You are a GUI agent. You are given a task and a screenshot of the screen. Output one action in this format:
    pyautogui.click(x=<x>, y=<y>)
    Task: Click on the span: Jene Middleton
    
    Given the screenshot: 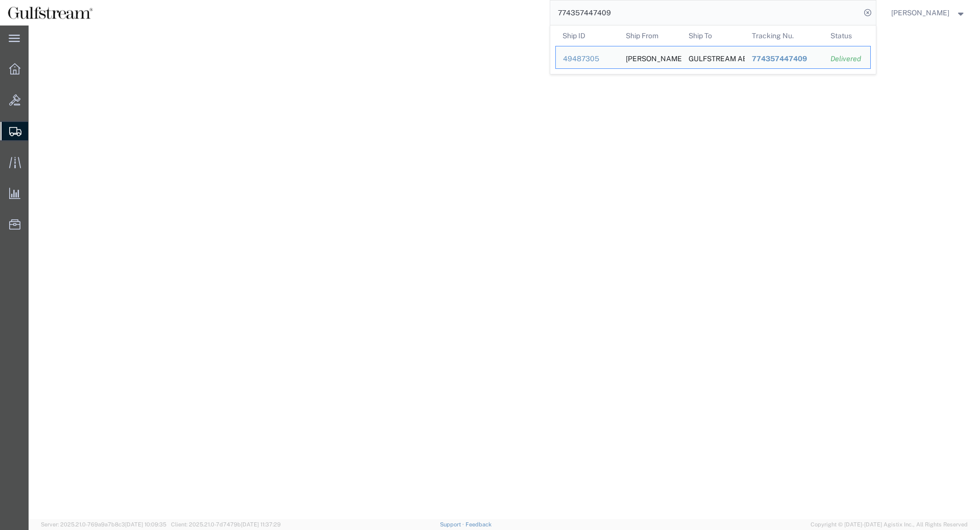 What is the action you would take?
    pyautogui.click(x=920, y=13)
    